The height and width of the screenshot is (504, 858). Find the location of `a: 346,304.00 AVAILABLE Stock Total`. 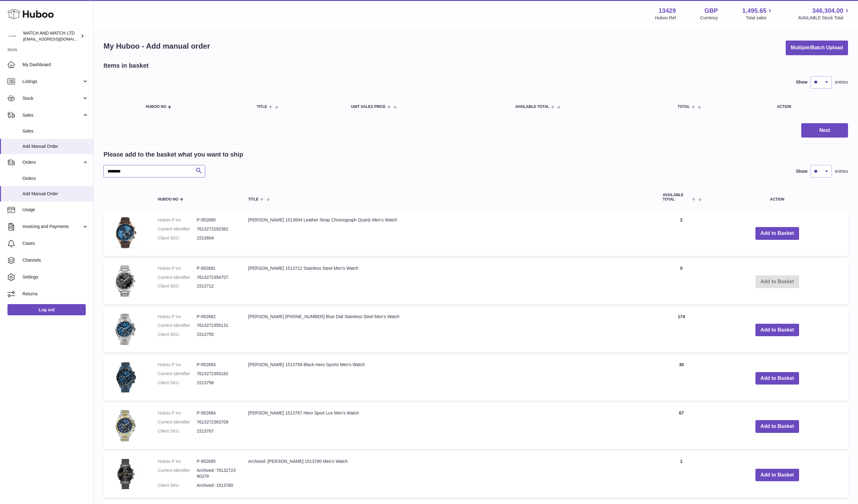

a: 346,304.00 AVAILABLE Stock Total is located at coordinates (824, 14).